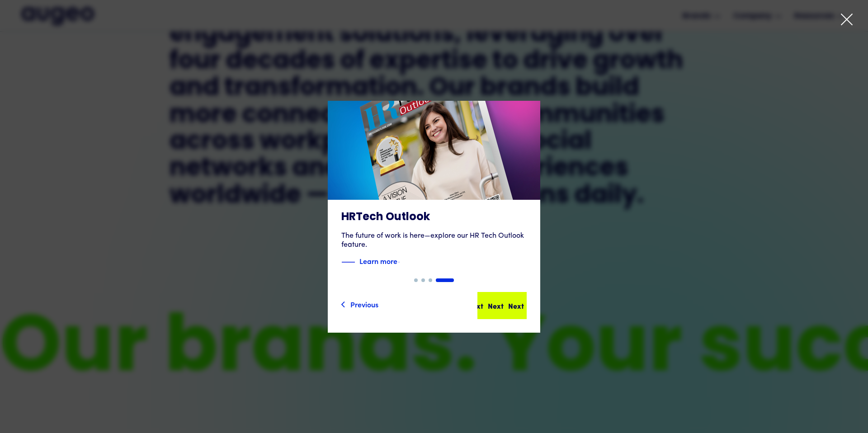 The width and height of the screenshot is (868, 433). I want to click on h3: HRTech Outlook, so click(434, 217).